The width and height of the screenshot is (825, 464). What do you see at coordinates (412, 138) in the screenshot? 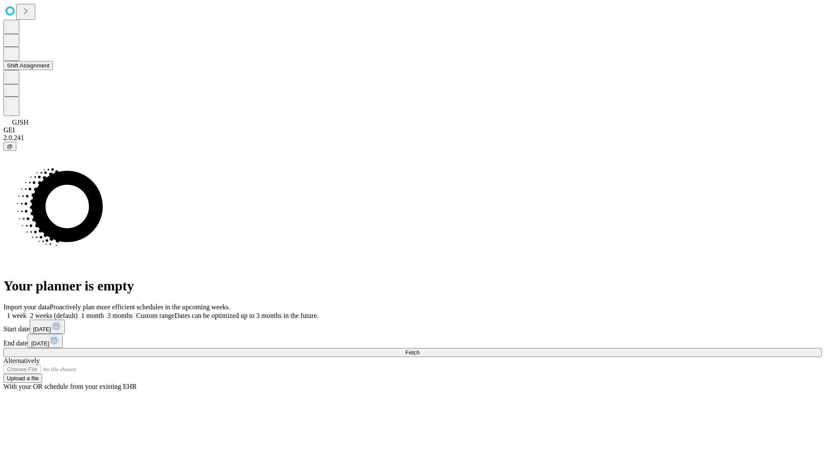
I see `div: 2.0.241` at bounding box center [412, 138].